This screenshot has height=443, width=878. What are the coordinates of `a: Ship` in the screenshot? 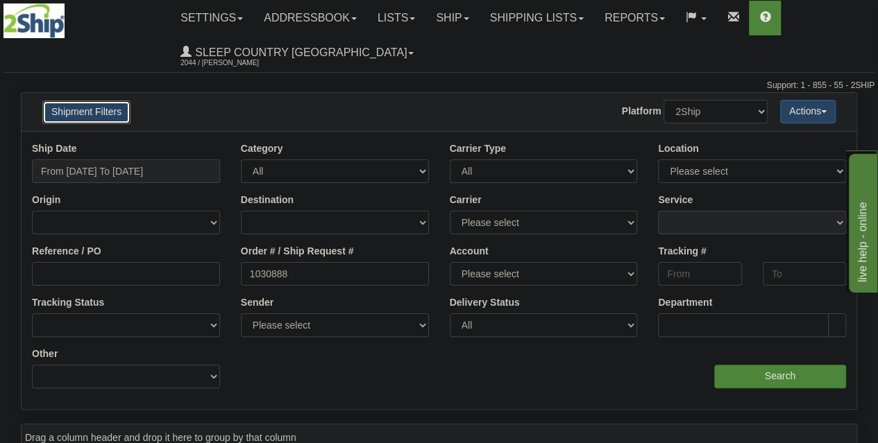 It's located at (452, 18).